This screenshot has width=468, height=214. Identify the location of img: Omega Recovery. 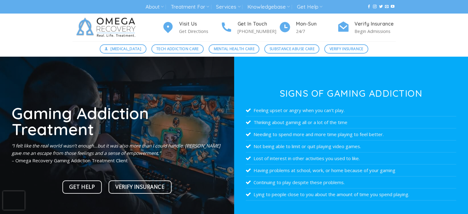
(107, 27).